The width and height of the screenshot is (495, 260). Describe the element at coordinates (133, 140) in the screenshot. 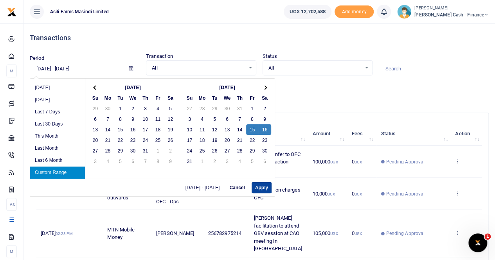

I see `td: 23` at that location.